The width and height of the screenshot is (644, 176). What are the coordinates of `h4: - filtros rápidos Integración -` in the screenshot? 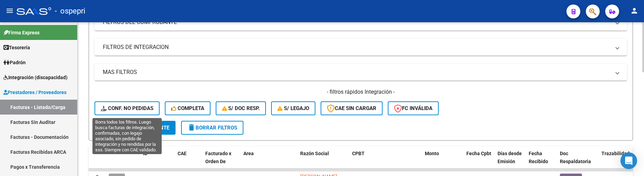 It's located at (361, 92).